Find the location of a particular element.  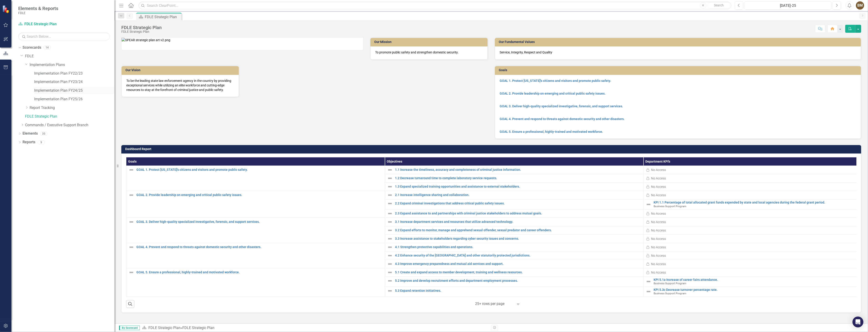

a: Scorecards is located at coordinates (32, 48).